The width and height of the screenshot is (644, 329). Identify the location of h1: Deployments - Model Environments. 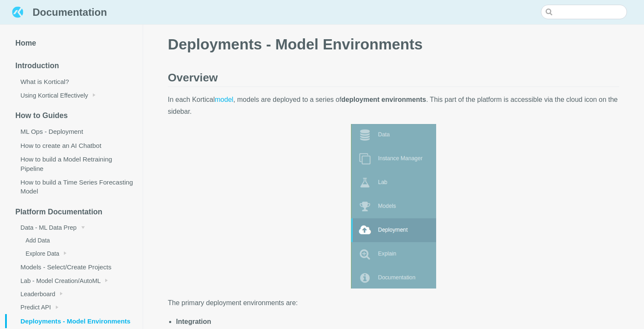
(394, 29).